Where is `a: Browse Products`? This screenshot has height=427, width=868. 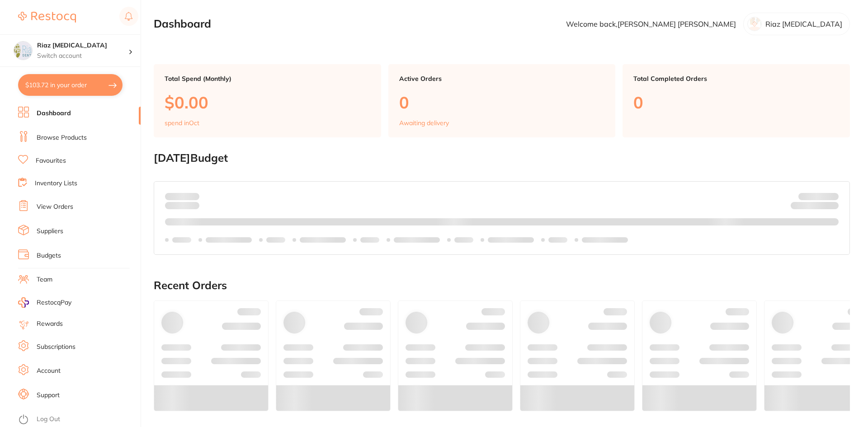
a: Browse Products is located at coordinates (62, 137).